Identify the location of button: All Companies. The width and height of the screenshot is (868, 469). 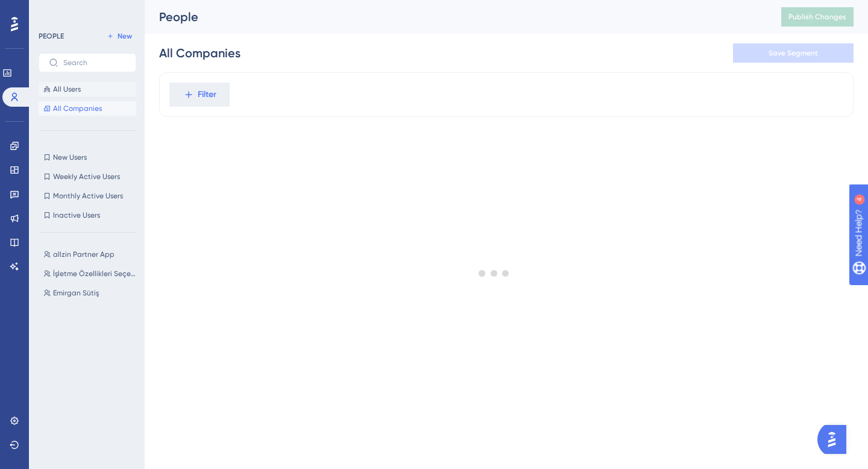
(88, 108).